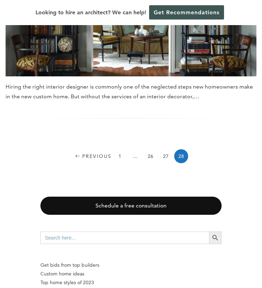 This screenshot has width=262, height=288. Describe the element at coordinates (131, 265) in the screenshot. I see `p: Get bids from top builders` at that location.